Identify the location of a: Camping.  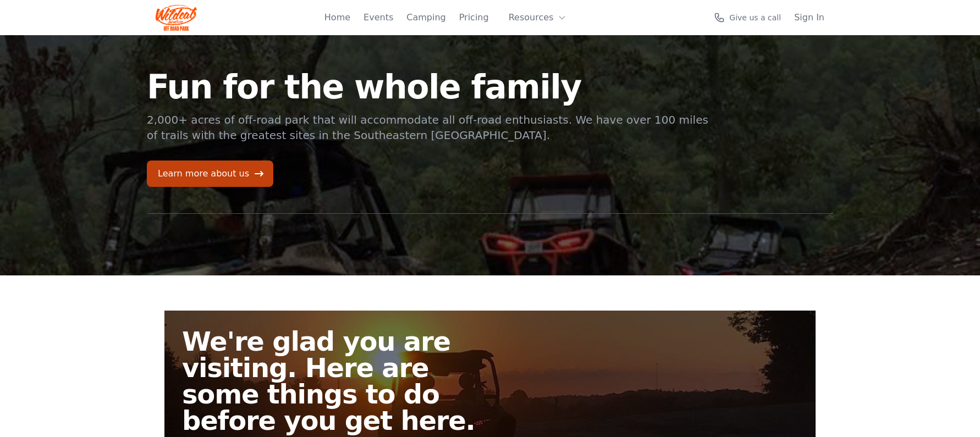
(426, 18).